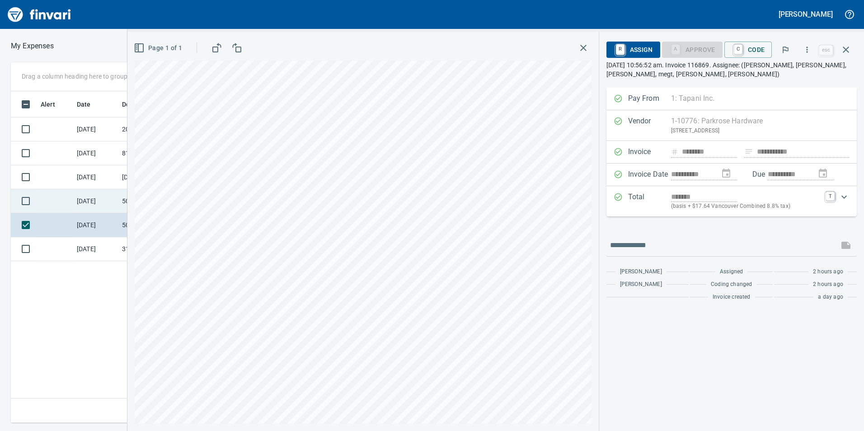  What do you see at coordinates (732, 285) in the screenshot?
I see `span: Coding changed` at bounding box center [732, 285].